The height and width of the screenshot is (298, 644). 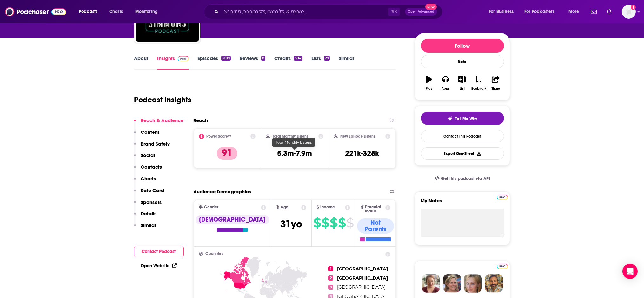 I want to click on a: Reviews8, so click(x=252, y=62).